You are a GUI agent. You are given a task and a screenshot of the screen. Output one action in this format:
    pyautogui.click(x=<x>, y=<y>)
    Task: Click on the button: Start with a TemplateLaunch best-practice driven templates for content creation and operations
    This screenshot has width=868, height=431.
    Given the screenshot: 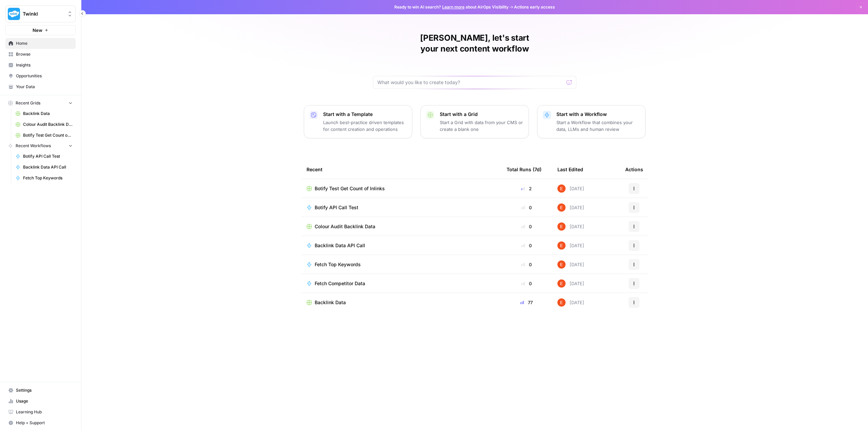 What is the action you would take?
    pyautogui.click(x=358, y=122)
    